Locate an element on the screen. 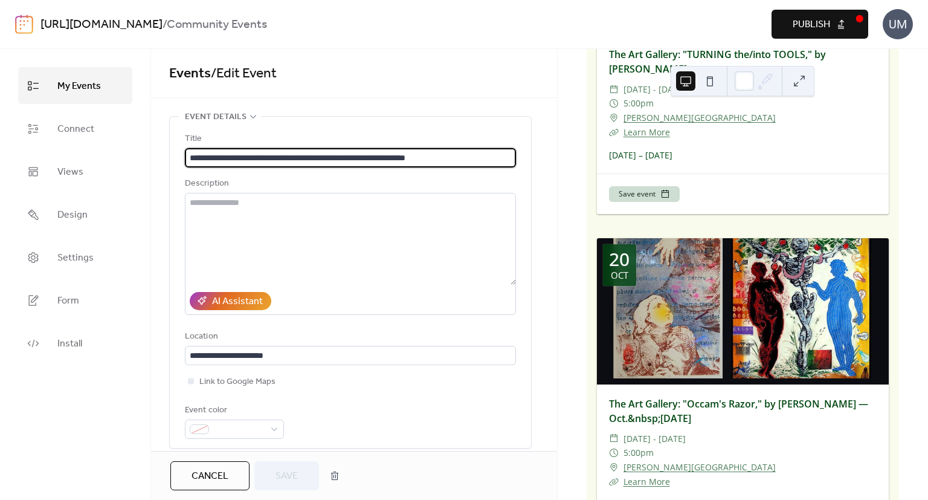 The image size is (928, 500). a: Views is located at coordinates (75, 171).